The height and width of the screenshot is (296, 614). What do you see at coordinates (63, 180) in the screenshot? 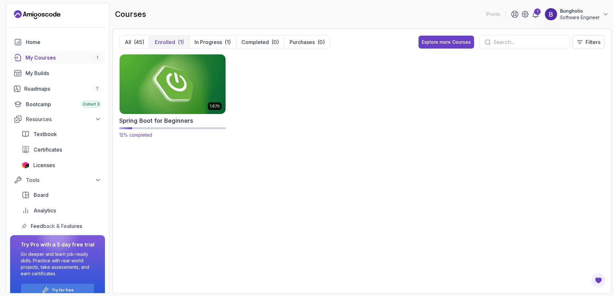
I see `div: Tools` at bounding box center [63, 180].